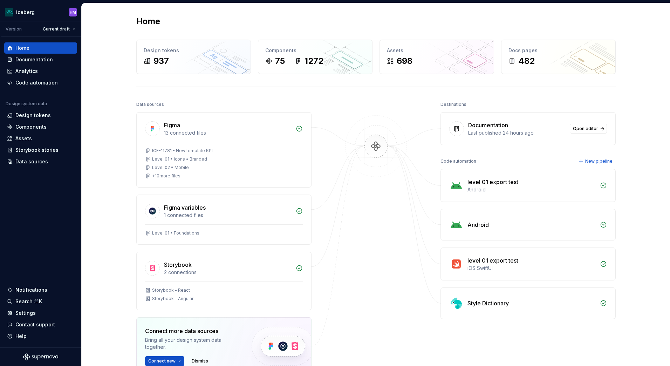 This screenshot has height=366, width=670. Describe the element at coordinates (314, 61) in the screenshot. I see `div: 1272` at that location.